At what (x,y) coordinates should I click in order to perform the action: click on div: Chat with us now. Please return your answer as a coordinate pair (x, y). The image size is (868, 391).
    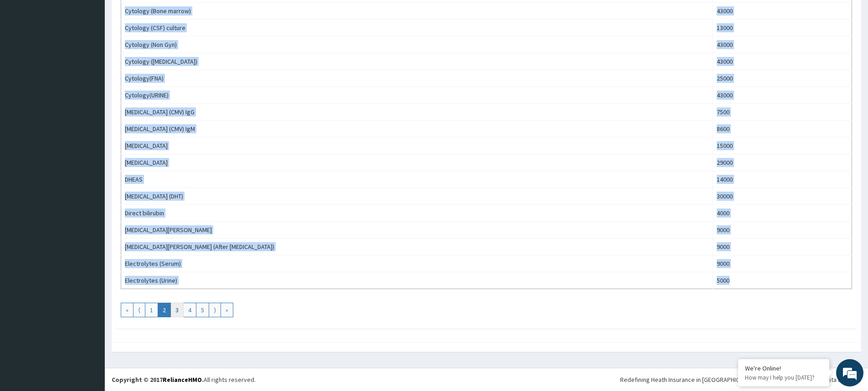
    Looking at the image, I should click on (100, 57).